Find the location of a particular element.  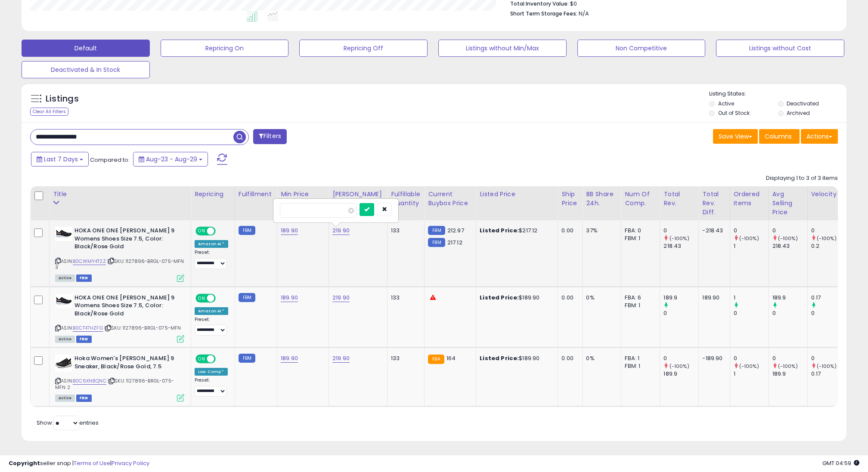

div: Total Rev. is located at coordinates (679, 199).